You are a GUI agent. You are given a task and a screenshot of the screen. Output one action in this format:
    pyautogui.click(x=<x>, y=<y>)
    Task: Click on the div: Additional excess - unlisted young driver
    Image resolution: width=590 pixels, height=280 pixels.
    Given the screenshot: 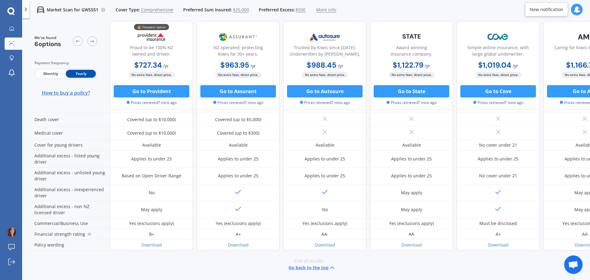 What is the action you would take?
    pyautogui.click(x=69, y=176)
    